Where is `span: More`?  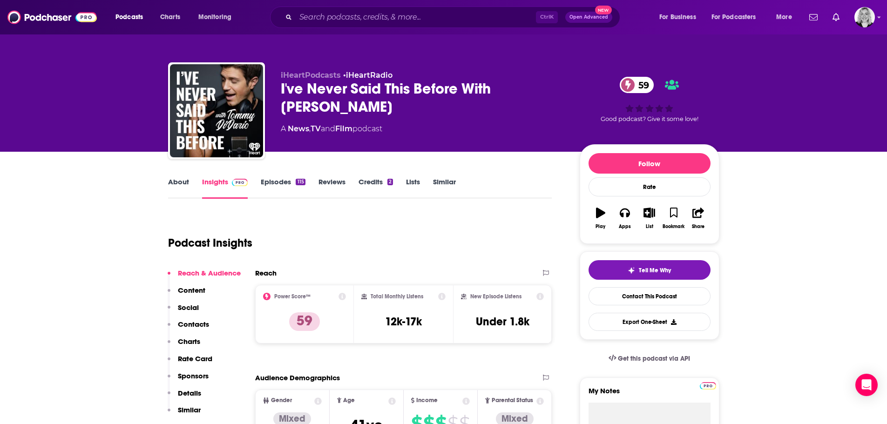 span: More is located at coordinates (785, 17).